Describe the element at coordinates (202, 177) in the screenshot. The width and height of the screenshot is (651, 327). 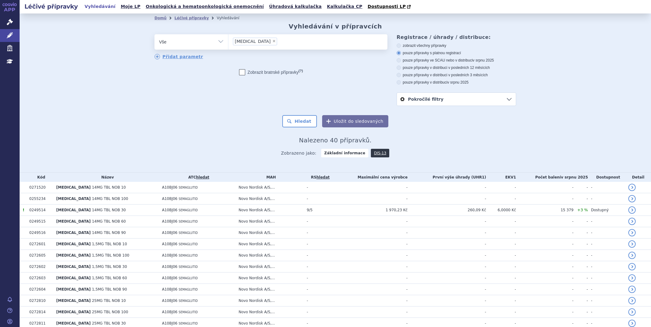
I see `a: hledat` at that location.